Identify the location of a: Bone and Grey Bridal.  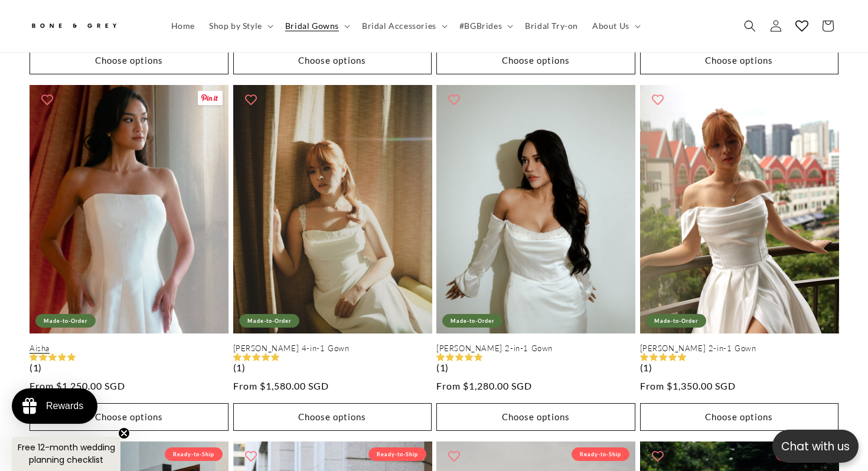
(88, 26).